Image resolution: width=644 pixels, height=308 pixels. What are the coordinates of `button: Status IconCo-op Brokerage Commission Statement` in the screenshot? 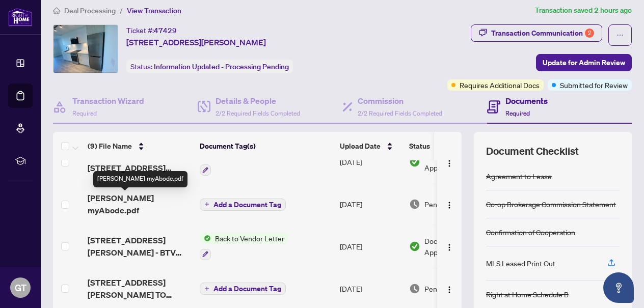 It's located at (266, 162).